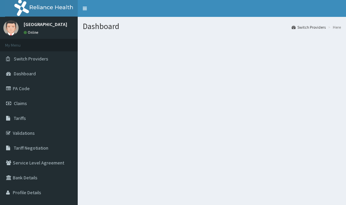  Describe the element at coordinates (20, 103) in the screenshot. I see `span: Claims` at that location.